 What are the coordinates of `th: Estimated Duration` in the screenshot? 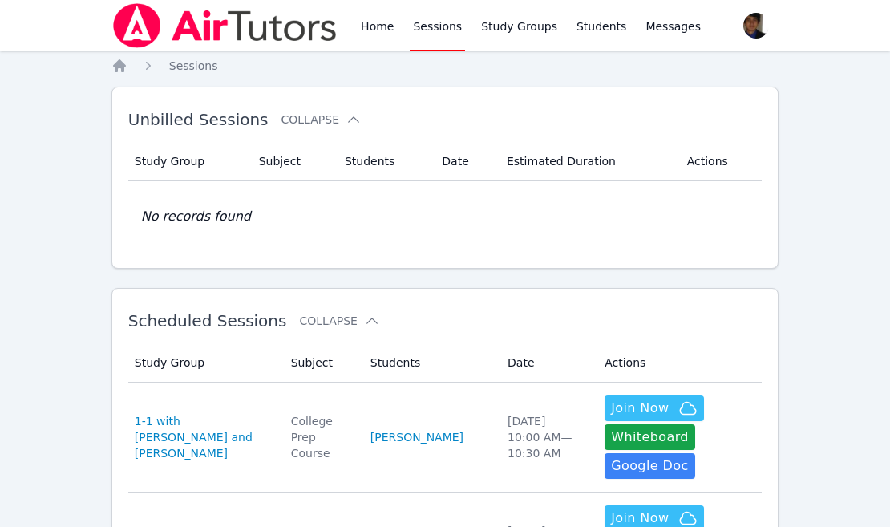 It's located at (587, 161).